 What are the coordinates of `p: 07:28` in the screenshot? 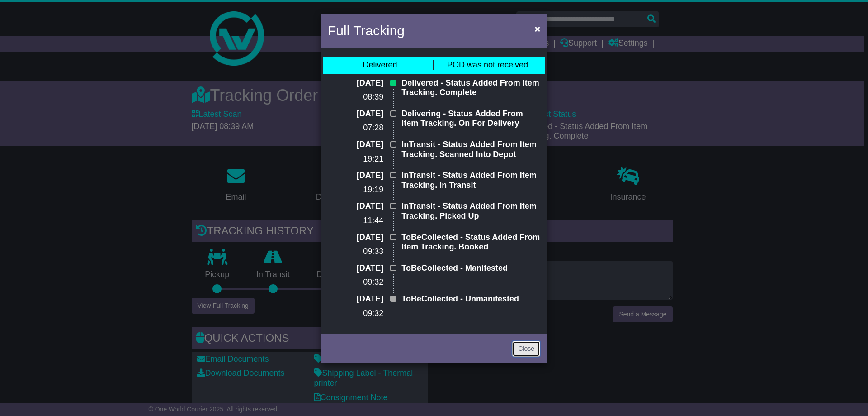 It's located at (355, 128).